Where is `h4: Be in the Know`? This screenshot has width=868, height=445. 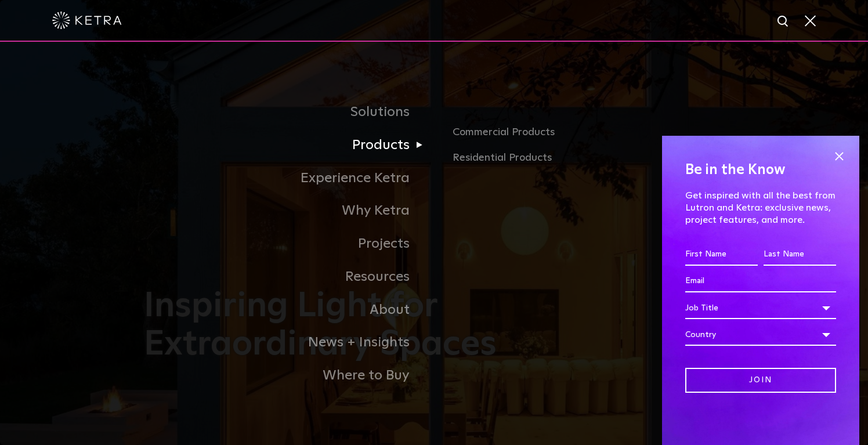 h4: Be in the Know is located at coordinates (761, 170).